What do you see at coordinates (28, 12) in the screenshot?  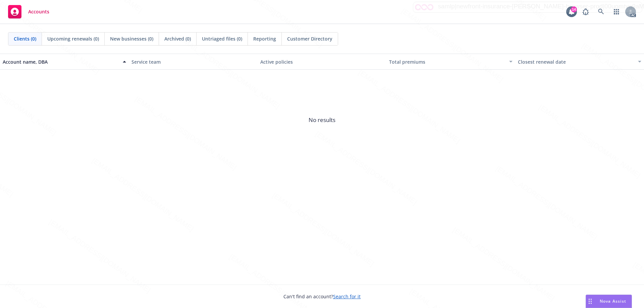 I see `a: Accounts` at bounding box center [28, 12].